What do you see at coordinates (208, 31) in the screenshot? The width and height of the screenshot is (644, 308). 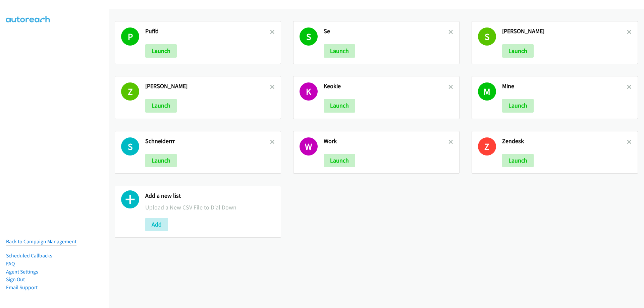 I see `h2: Puffd` at bounding box center [208, 31].